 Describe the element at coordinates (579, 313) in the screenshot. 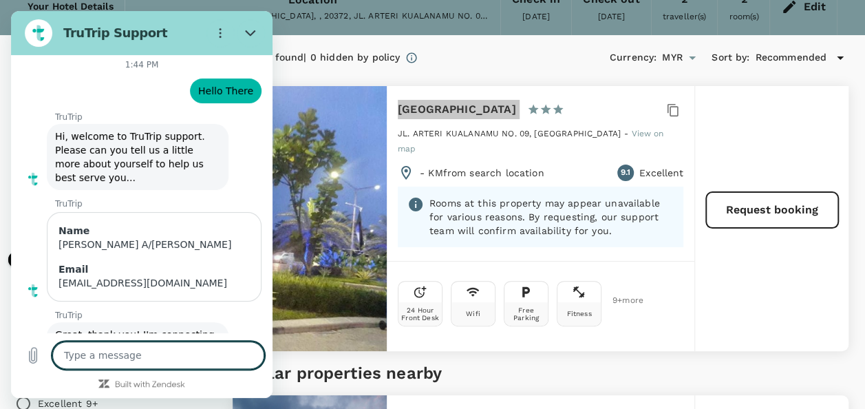

I see `div: Fitness` at that location.